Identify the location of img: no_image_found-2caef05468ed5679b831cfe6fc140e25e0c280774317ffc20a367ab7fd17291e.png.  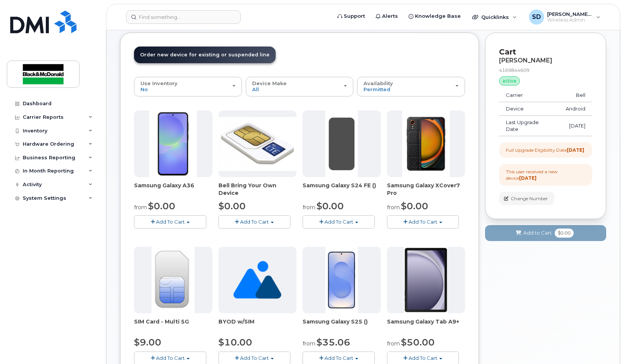
(257, 280).